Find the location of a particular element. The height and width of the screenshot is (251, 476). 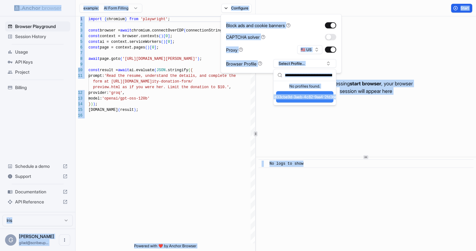

span: example: is located at coordinates (91, 8).